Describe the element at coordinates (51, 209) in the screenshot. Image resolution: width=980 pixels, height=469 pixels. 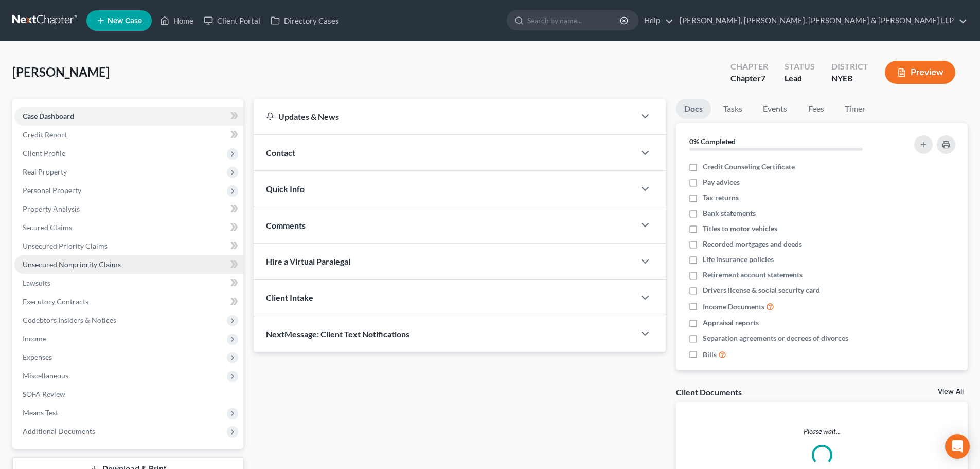
I see `span: Property Analysis` at that location.